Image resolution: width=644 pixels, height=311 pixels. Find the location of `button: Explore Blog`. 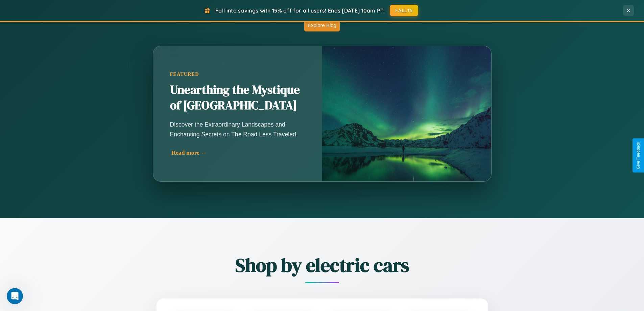

button: Explore Blog is located at coordinates (322, 25).